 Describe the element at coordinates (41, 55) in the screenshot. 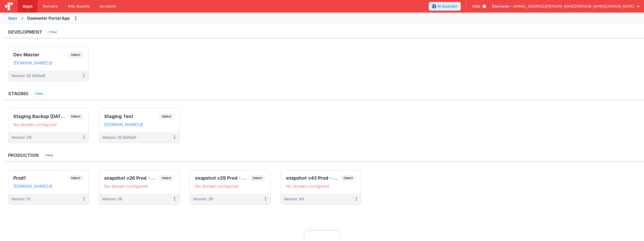

I see `h3: Dev Master` at that location.